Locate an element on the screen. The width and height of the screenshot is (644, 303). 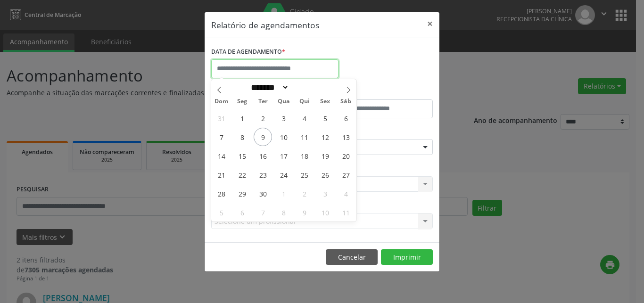
span: Setembro 8, 2025 is located at coordinates (242, 137).